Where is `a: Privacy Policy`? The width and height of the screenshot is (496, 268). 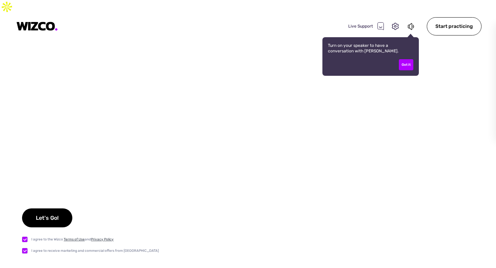 a: Privacy Policy is located at coordinates (102, 240).